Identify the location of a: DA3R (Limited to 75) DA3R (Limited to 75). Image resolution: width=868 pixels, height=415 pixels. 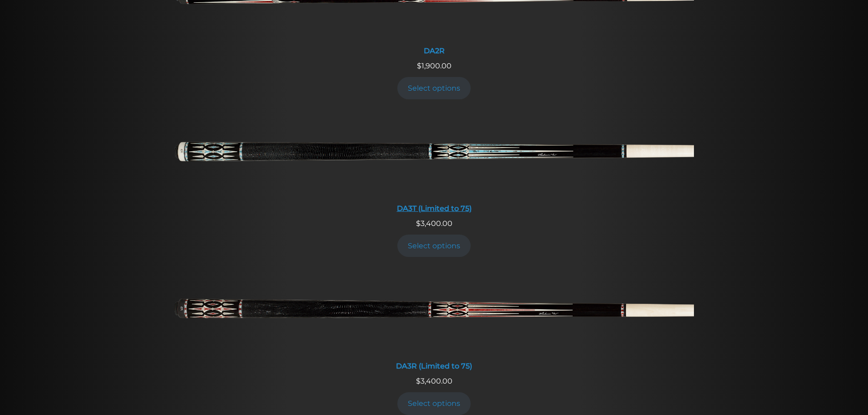
(434, 323).